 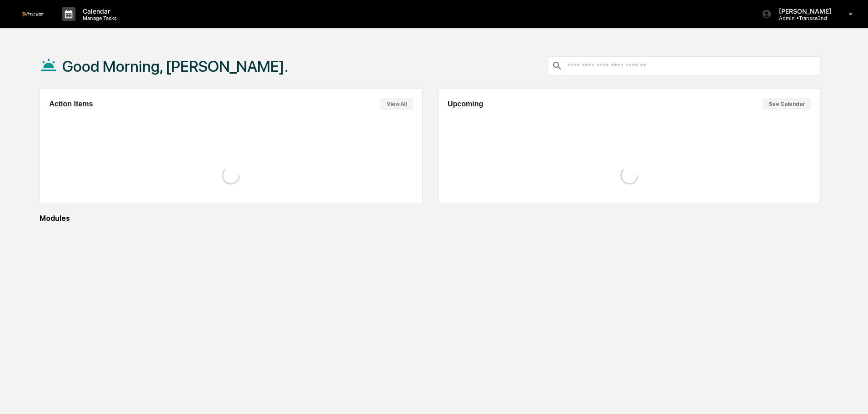 I want to click on h2: Action Items, so click(x=71, y=104).